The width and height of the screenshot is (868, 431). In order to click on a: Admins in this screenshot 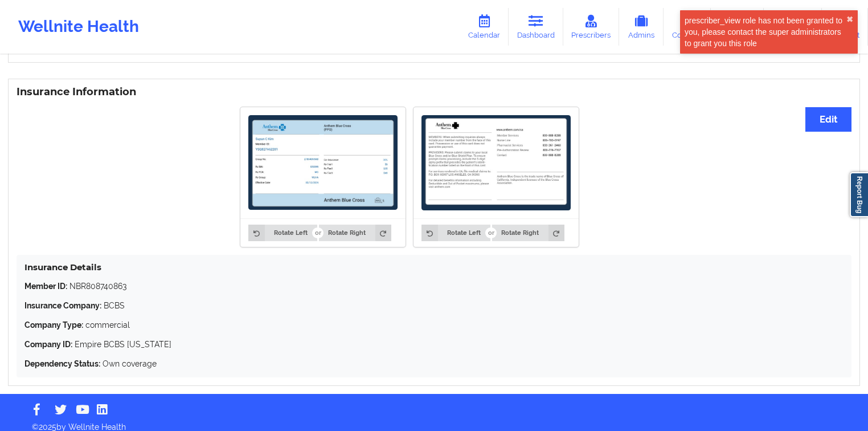, I will do `click(641, 27)`.